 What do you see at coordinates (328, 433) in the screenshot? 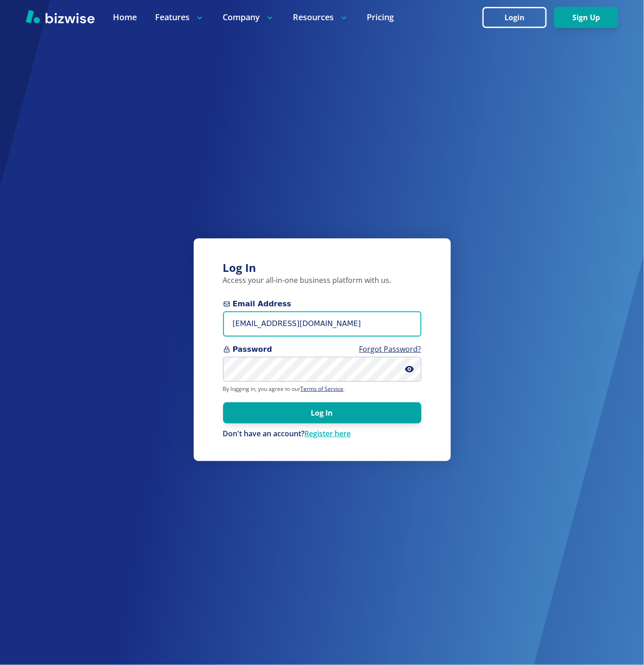
I see `a: Register here` at bounding box center [328, 433].